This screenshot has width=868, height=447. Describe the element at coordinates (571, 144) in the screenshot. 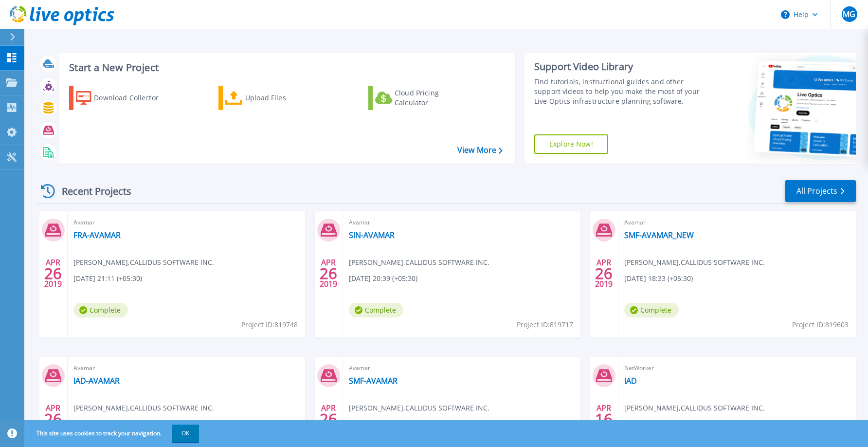

I see `a: Explore Now!` at that location.